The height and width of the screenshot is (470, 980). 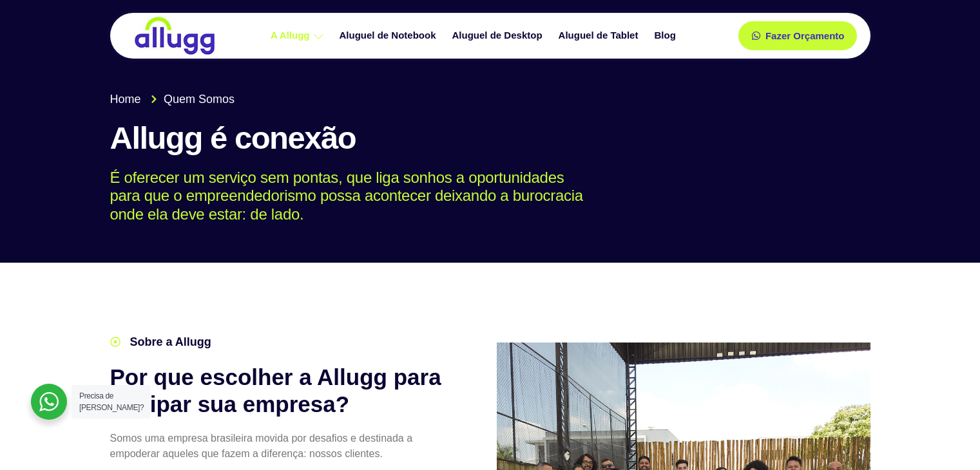 I want to click on span: Home, so click(x=125, y=99).